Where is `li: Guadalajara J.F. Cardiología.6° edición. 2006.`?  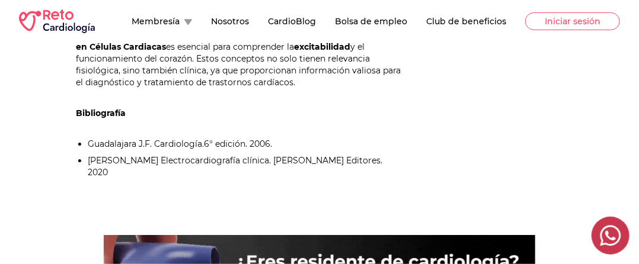
li: Guadalajara J.F. Cardiología.6° edición. 2006. is located at coordinates (244, 144).